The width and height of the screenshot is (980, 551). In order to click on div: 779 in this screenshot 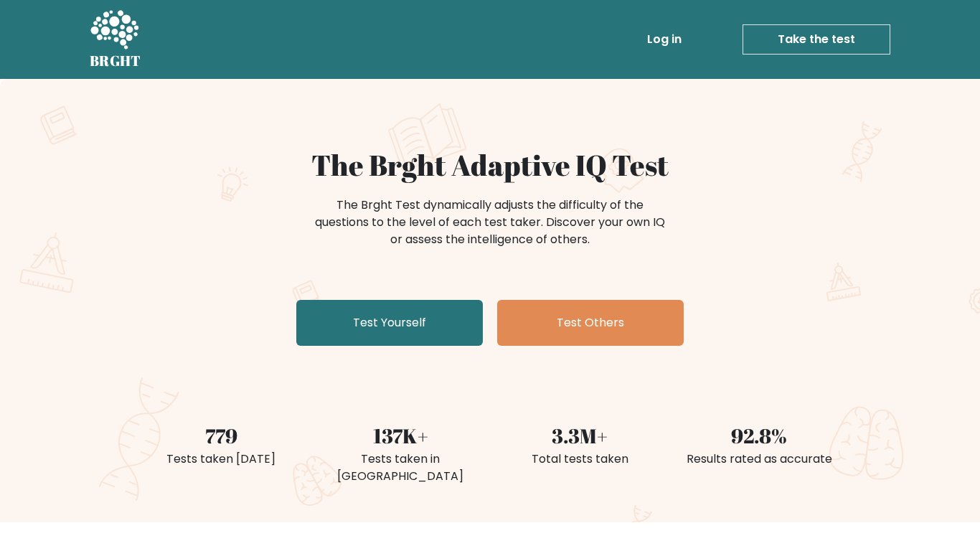, I will do `click(221, 435)`.